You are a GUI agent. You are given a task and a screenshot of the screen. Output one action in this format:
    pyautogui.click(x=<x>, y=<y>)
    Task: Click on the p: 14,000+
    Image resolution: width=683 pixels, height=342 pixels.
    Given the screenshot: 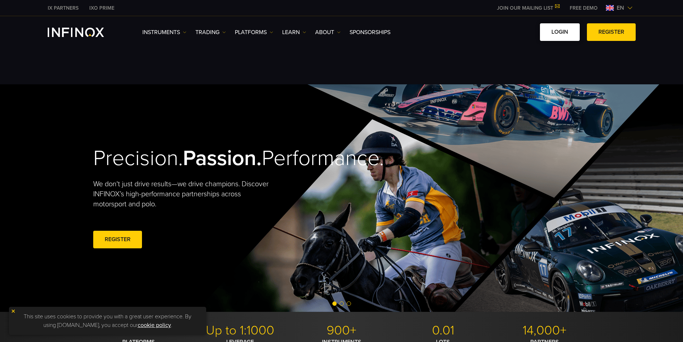 What is the action you would take?
    pyautogui.click(x=544, y=330)
    